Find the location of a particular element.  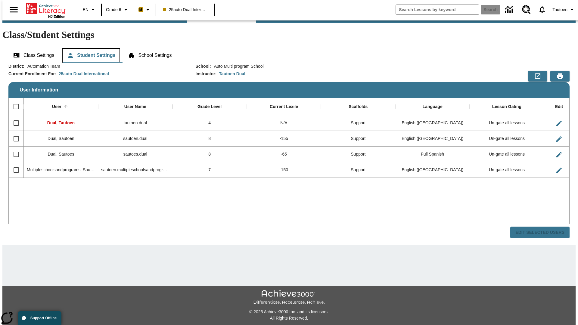

div: Language is located at coordinates (433, 107).